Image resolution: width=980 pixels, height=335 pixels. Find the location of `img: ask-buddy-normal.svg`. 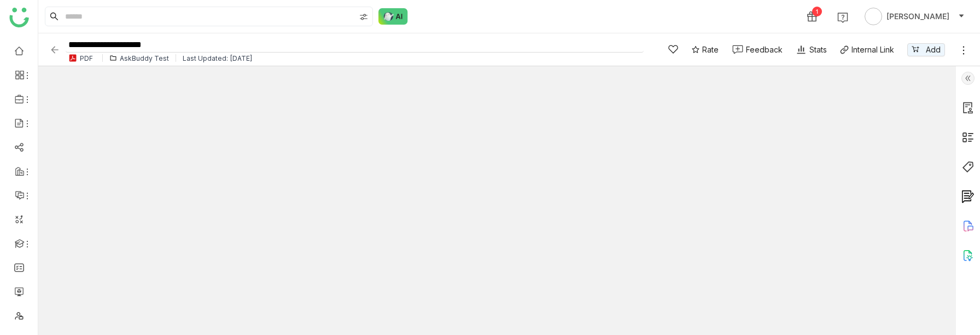

img: ask-buddy-normal.svg is located at coordinates (393, 17).